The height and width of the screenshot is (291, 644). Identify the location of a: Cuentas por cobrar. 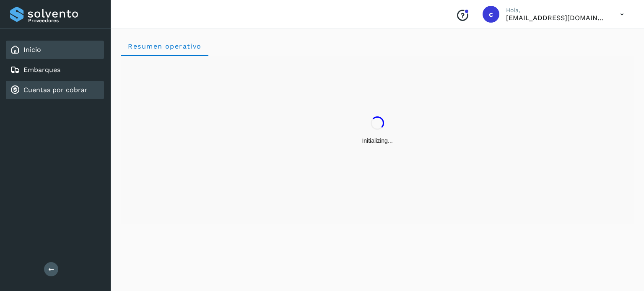
(55, 89).